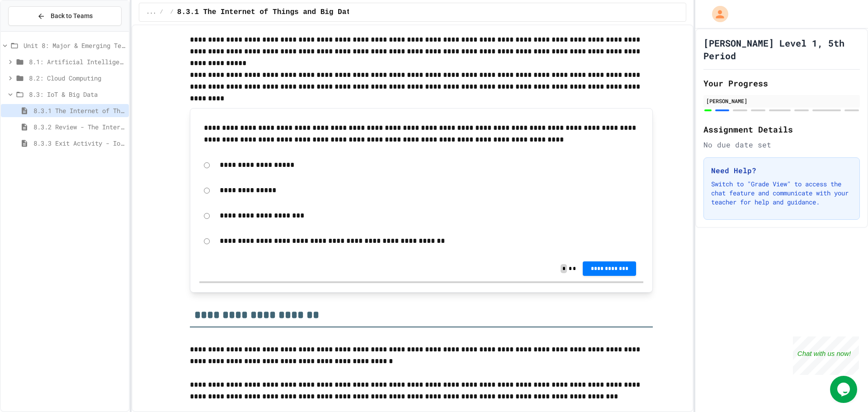 Image resolution: width=868 pixels, height=412 pixels. I want to click on h2: Your Progress, so click(782, 83).